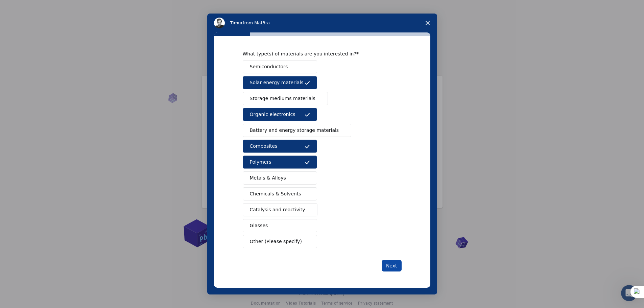 The height and width of the screenshot is (308, 644). Describe the element at coordinates (261, 162) in the screenshot. I see `span: Polymers` at that location.